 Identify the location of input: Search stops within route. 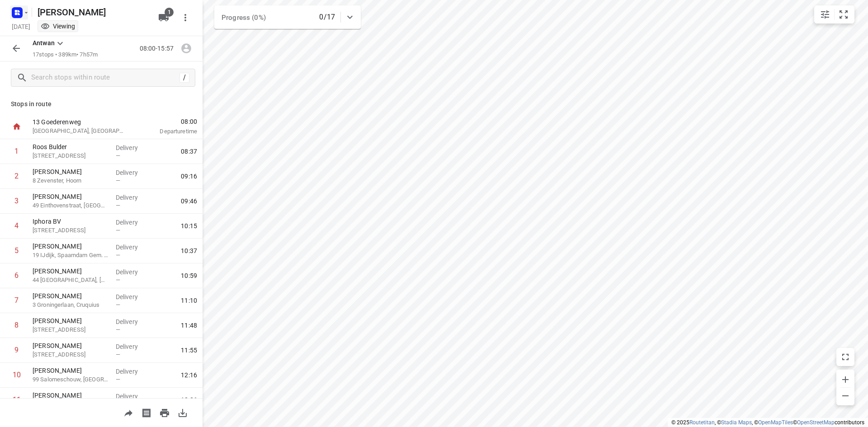
(105, 78).